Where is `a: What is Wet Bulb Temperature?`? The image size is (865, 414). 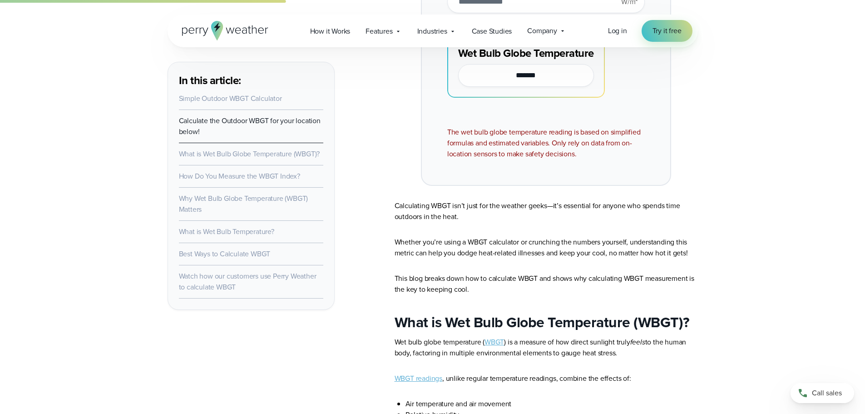
a: What is Wet Bulb Temperature? is located at coordinates (227, 231).